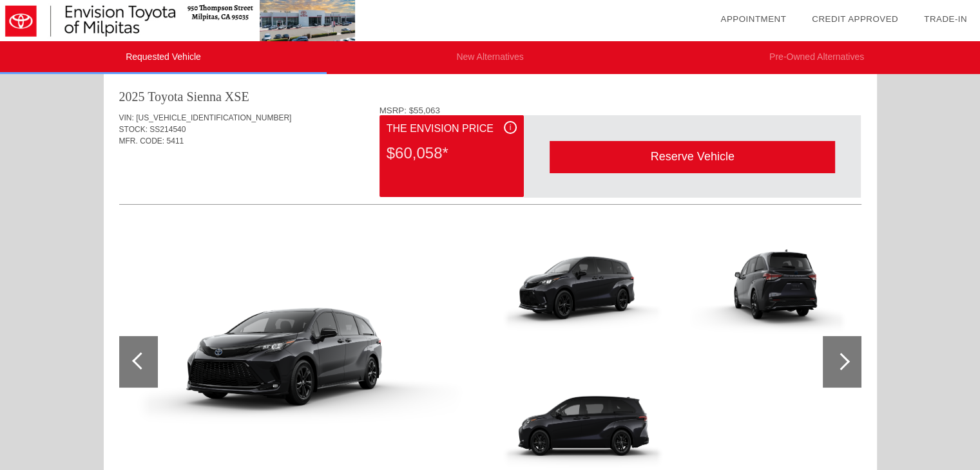 Image resolution: width=980 pixels, height=470 pixels. I want to click on div: The Envision Price, so click(452, 129).